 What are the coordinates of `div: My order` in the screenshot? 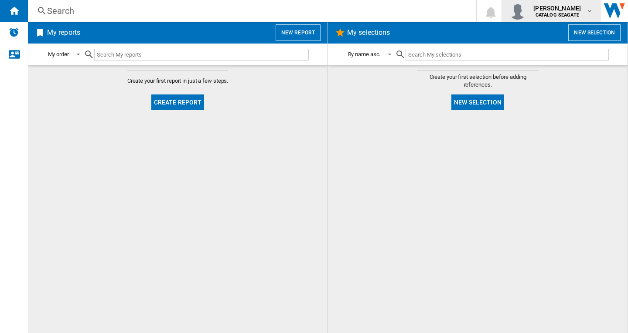 It's located at (58, 54).